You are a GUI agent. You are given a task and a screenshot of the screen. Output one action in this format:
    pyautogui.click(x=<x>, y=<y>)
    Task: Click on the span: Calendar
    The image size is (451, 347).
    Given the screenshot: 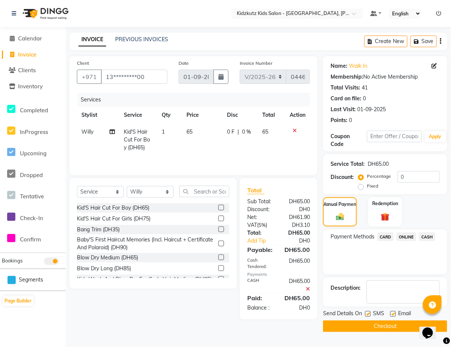 What is the action you would take?
    pyautogui.click(x=30, y=38)
    